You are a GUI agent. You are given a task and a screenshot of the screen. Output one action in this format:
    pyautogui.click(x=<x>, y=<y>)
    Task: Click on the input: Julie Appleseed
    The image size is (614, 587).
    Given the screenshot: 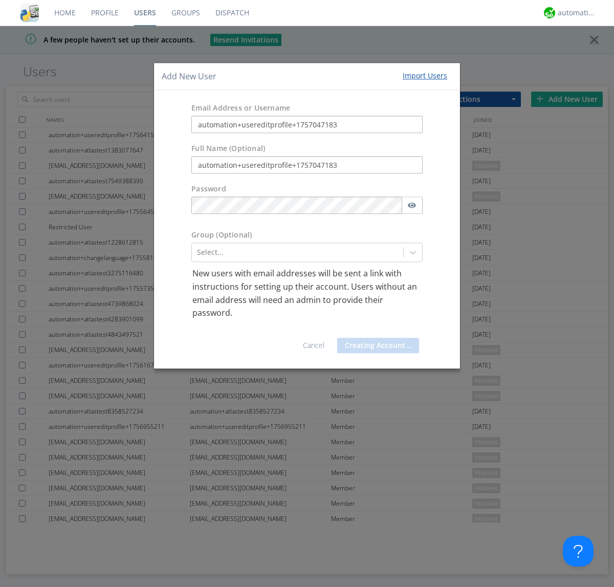 What is the action you would take?
    pyautogui.click(x=307, y=165)
    